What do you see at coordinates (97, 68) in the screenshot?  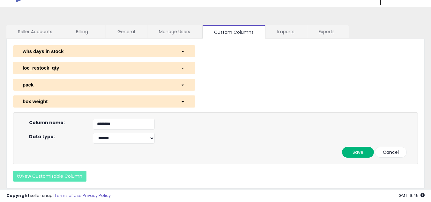 I see `div: loc_restock_qty` at bounding box center [97, 68].